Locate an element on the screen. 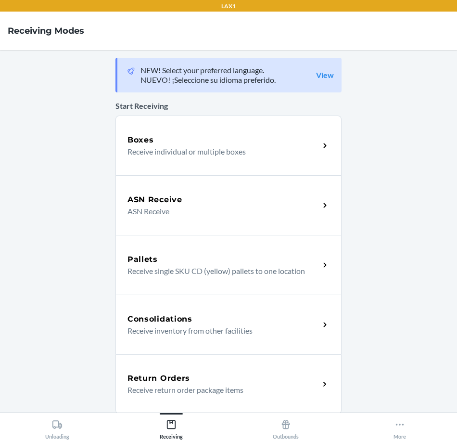 This screenshot has width=457, height=441. h5: Return Orders is located at coordinates (159, 378).